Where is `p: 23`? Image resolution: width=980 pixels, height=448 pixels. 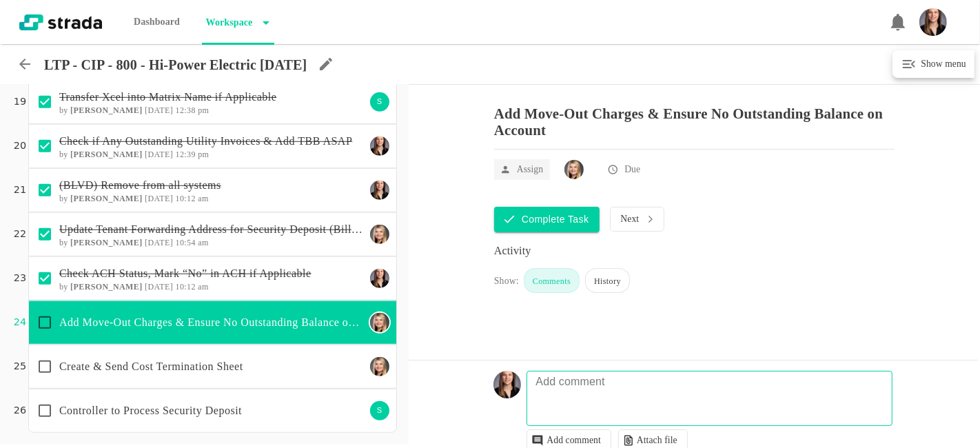 p: 23 is located at coordinates (20, 278).